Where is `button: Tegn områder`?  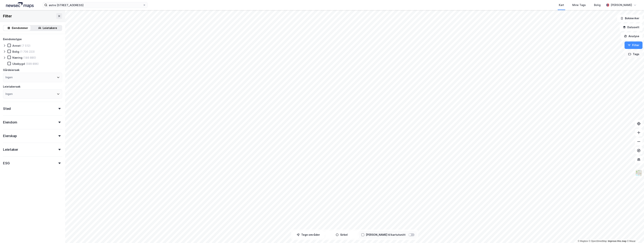
button: Tegn områder is located at coordinates (308, 235).